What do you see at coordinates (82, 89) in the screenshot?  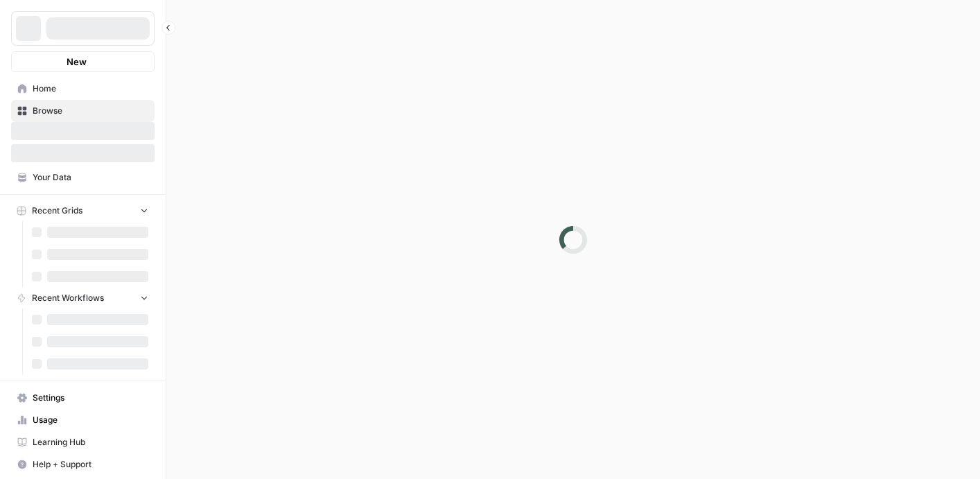 I see `a: Home` at bounding box center [82, 89].